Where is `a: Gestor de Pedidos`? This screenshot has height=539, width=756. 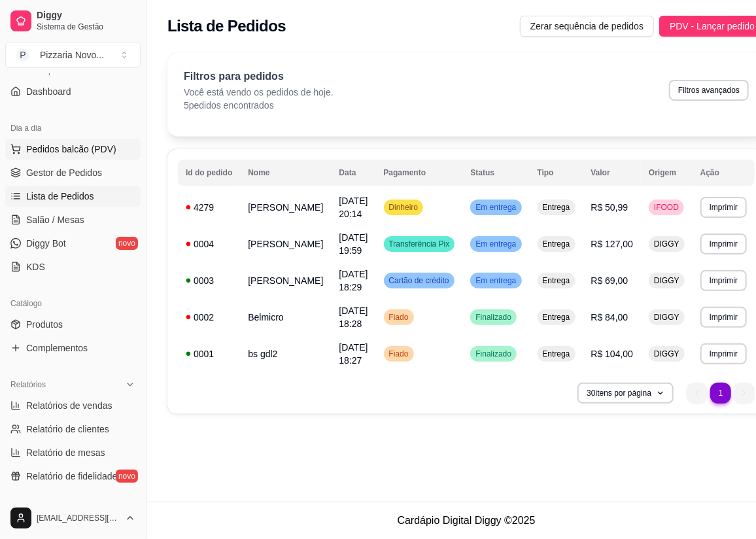 a: Gestor de Pedidos is located at coordinates (73, 173).